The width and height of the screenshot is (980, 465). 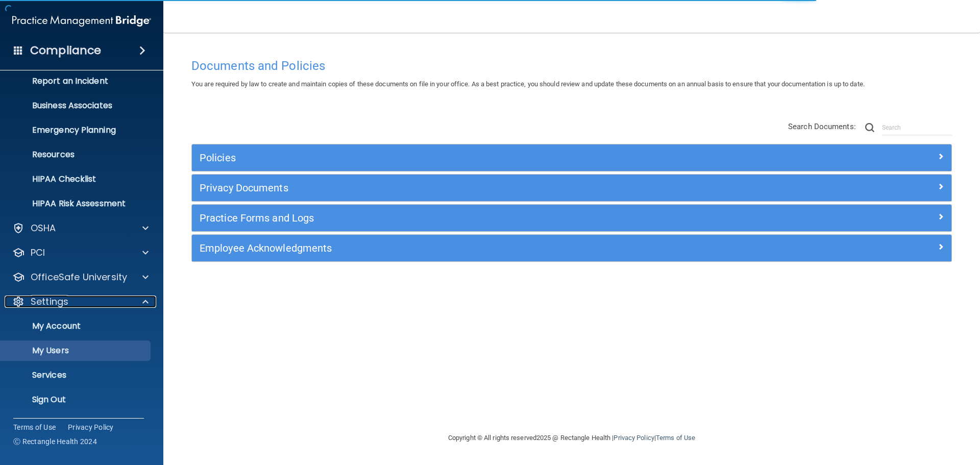 I want to click on a: Settings, so click(x=80, y=302).